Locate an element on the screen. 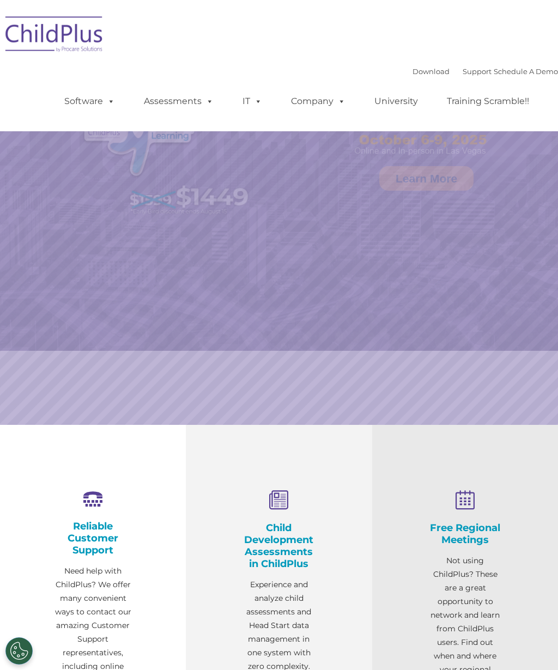 The image size is (558, 670). h4: Free Regional Meetings is located at coordinates (465, 534).